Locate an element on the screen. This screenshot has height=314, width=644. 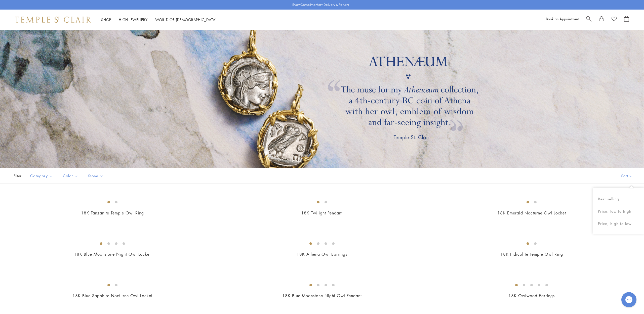
p: Enjoy Complimentary Delivery & Returns is located at coordinates (321, 5).